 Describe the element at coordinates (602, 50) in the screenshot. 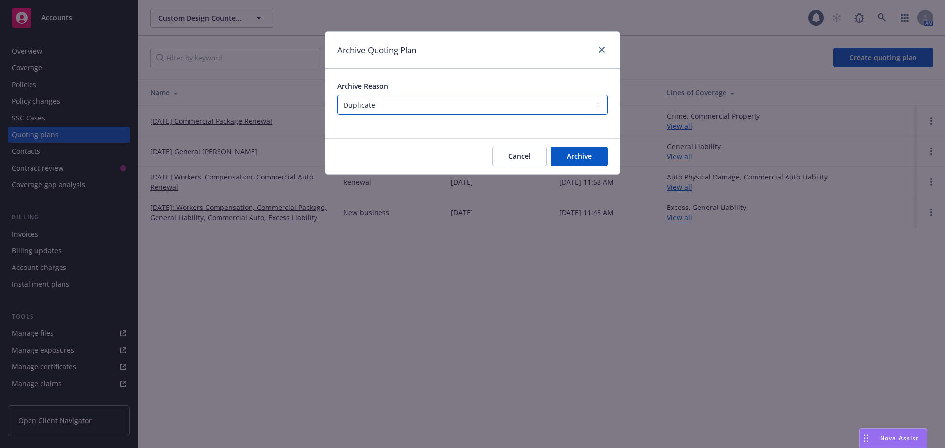

I see `a: close` at that location.